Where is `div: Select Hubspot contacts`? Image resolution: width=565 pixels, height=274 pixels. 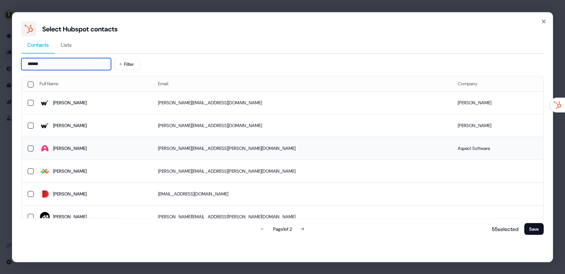
div: Select Hubspot contacts is located at coordinates (80, 29).